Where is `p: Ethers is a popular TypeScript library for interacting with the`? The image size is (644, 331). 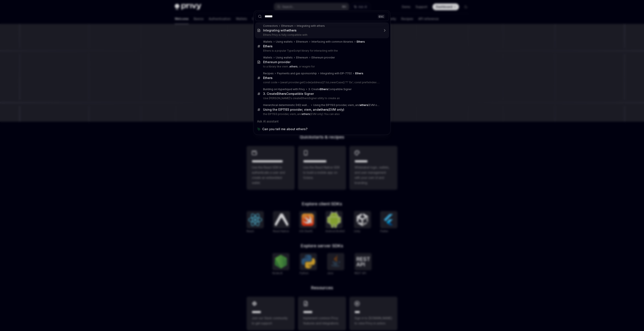
p: Ethers is a popular TypeScript library for interacting with the is located at coordinates (321, 51).